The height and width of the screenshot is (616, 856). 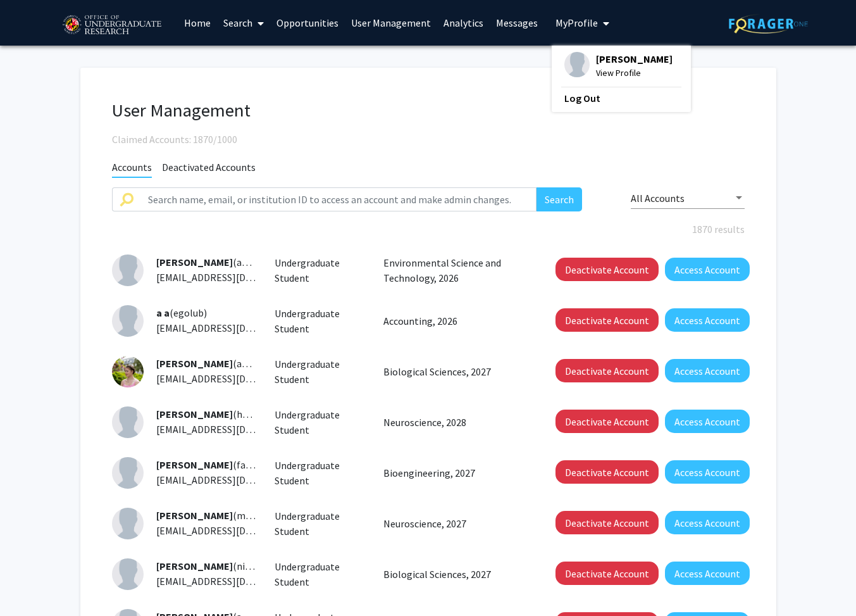 I want to click on span: a a, so click(x=163, y=313).